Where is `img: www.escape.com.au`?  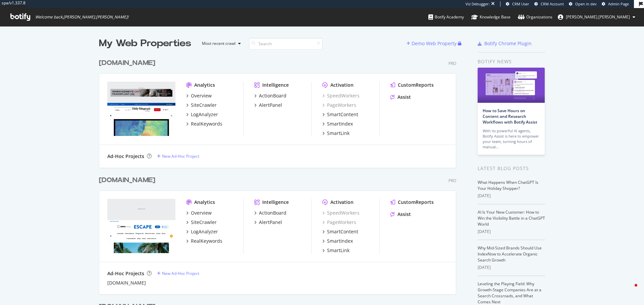 img: www.escape.com.au is located at coordinates (141, 226).